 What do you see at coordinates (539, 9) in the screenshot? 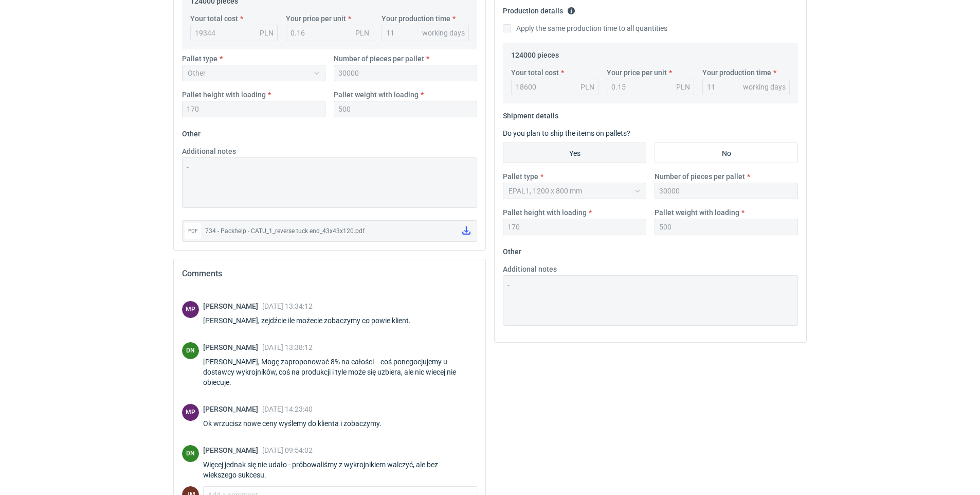
I see `legend: Production details` at bounding box center [539, 9].